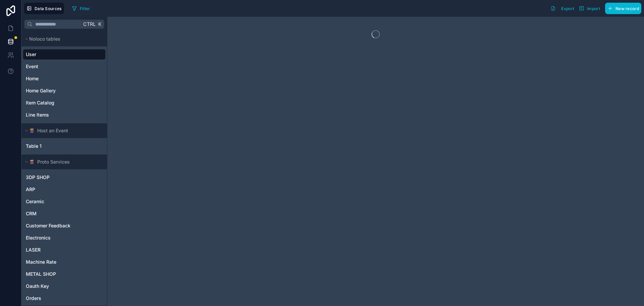  Describe the element at coordinates (100, 24) in the screenshot. I see `span: K` at that location.